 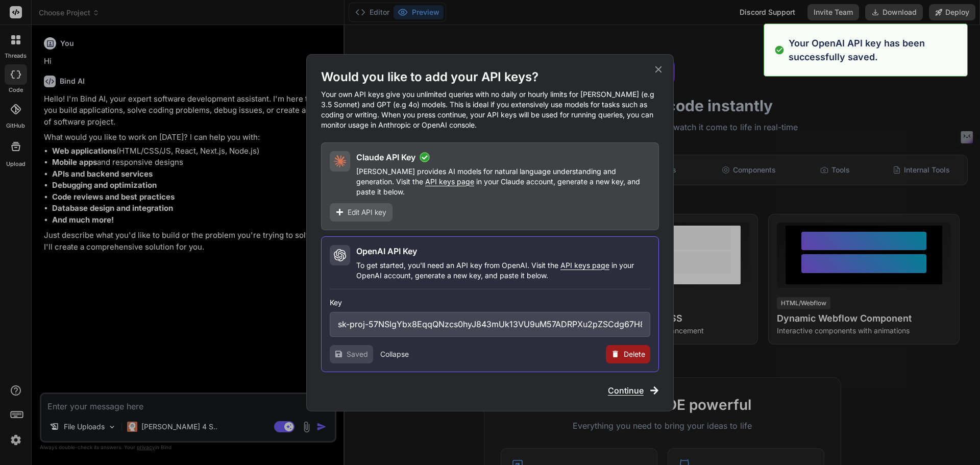 I want to click on p: To get started, you'll need an API key from OpenAI. Visit the in your OpenAI account, generate a ..., so click(x=503, y=270).